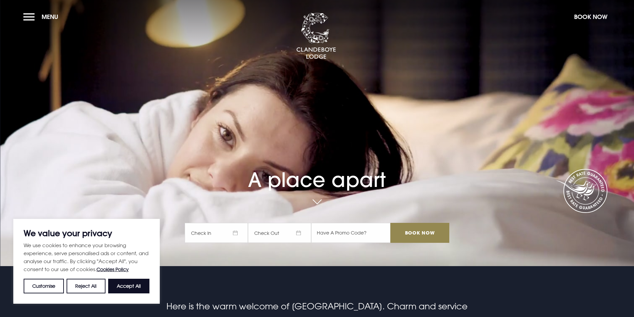  I want to click on button: Book Now, so click(591, 17).